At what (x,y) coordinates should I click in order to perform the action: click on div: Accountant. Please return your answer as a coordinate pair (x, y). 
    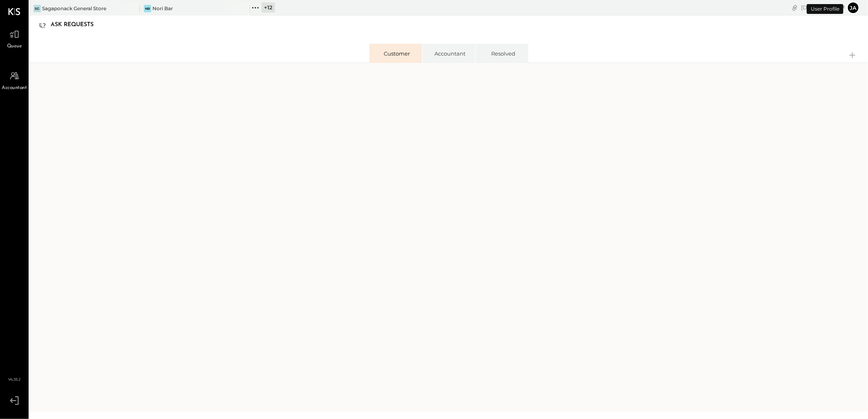
    Looking at the image, I should click on (450, 53).